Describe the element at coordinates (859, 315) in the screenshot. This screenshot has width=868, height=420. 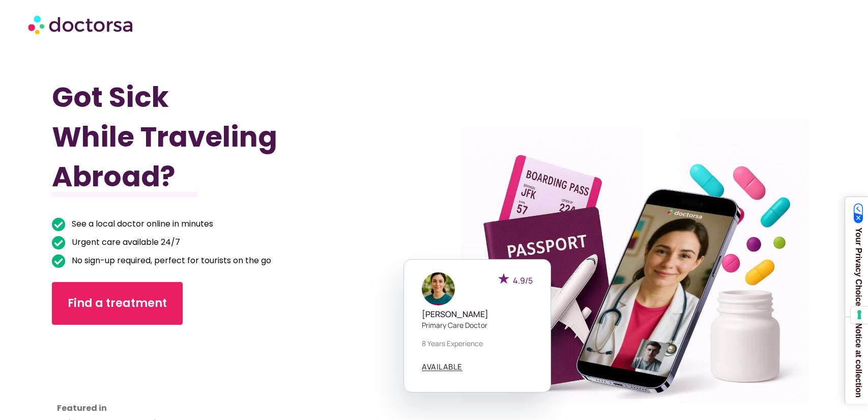
I see `button: Your consent preferences for tracking technologies` at that location.